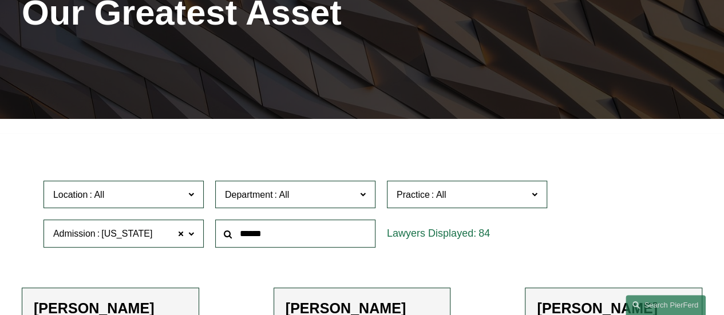  What do you see at coordinates (249, 195) in the screenshot?
I see `span: Department` at bounding box center [249, 195].